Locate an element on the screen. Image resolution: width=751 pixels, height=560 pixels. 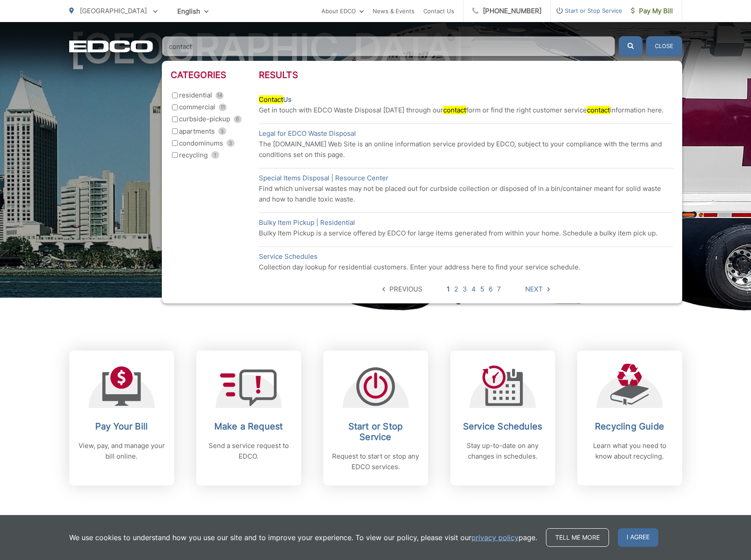
a: Recycling Guide Learn what you need to know about recycling. is located at coordinates (630, 418).